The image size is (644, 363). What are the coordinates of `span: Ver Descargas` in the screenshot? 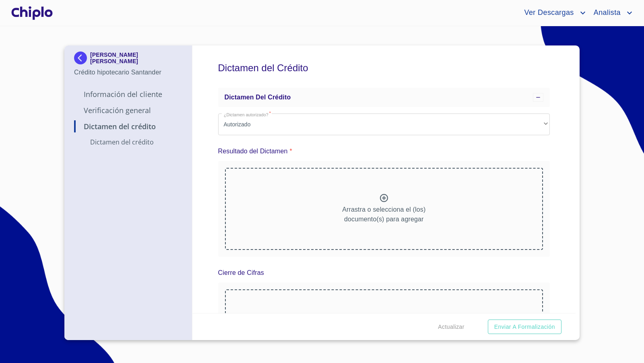 It's located at (548, 13).